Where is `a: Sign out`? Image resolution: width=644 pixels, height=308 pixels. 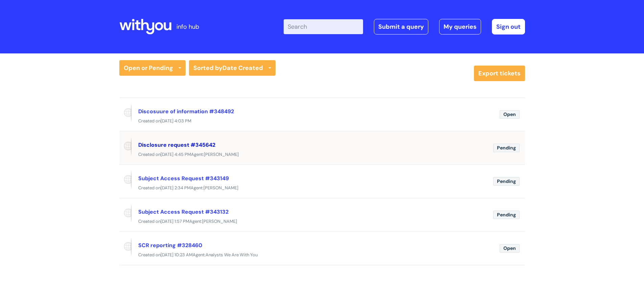
a: Sign out is located at coordinates (509, 27).